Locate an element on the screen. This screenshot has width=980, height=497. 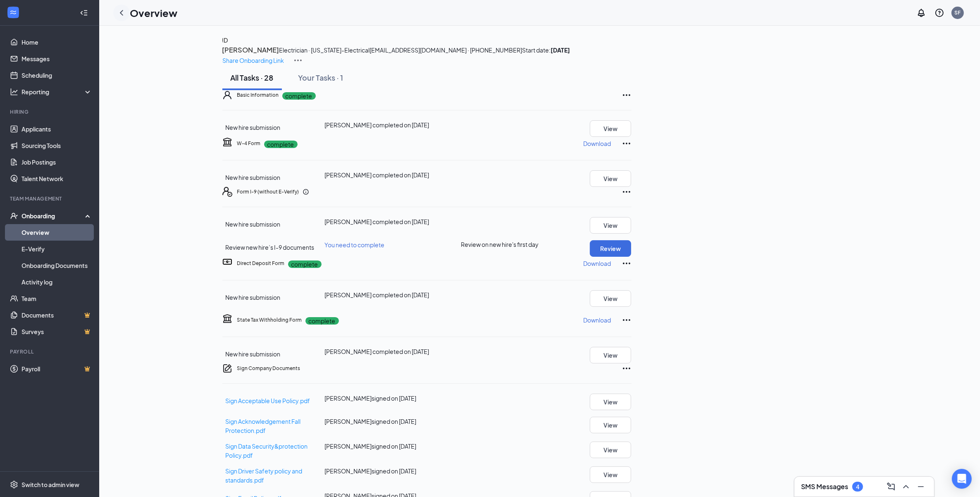
svg: UserCheck is located at coordinates (14, 216).